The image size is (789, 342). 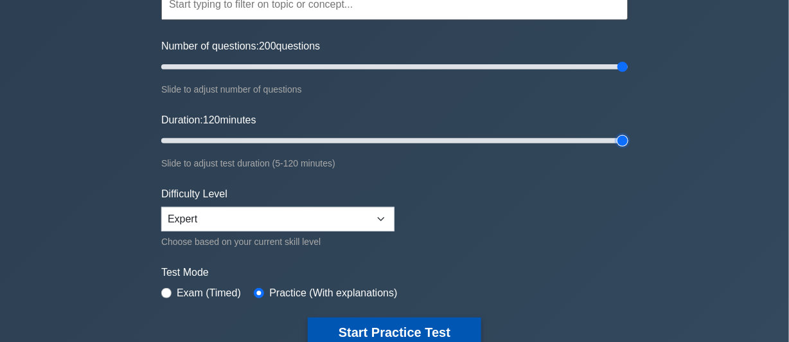 I want to click on label: Number of questions: questions, so click(x=240, y=46).